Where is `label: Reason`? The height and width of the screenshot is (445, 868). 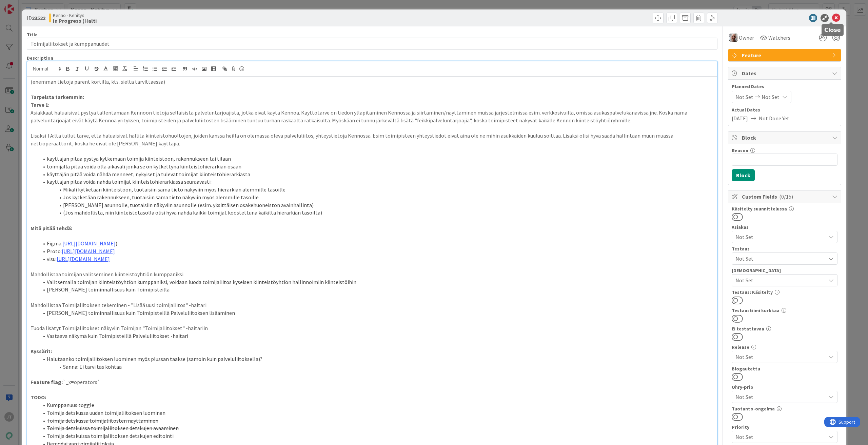
label: Reason is located at coordinates (740, 150).